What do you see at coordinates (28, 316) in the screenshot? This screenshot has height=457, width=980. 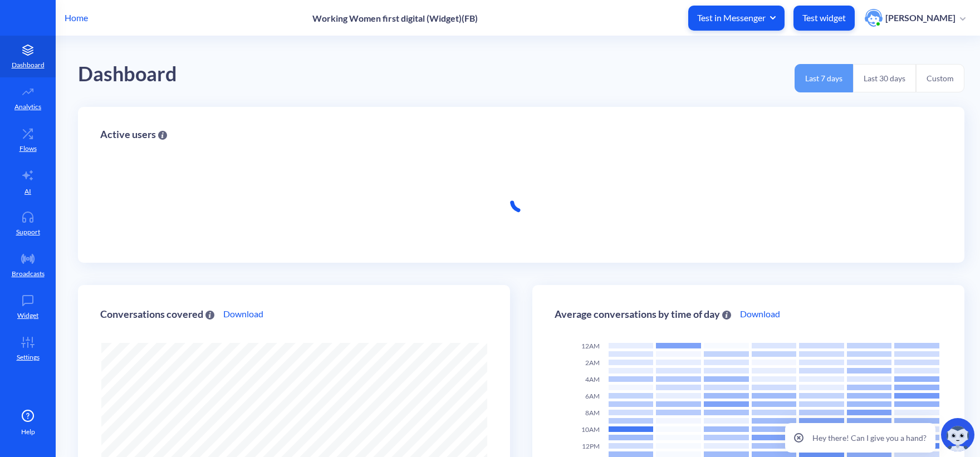 I see `p: Widget` at bounding box center [28, 316].